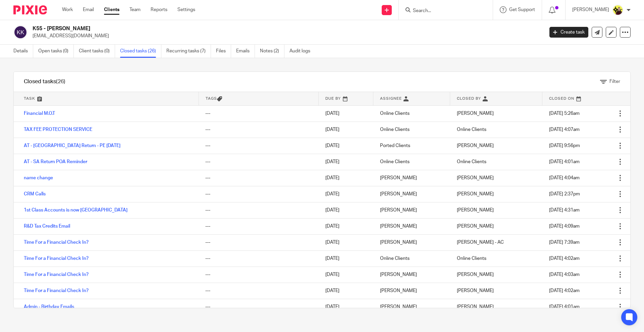  I want to click on span: Filter, so click(615, 81).